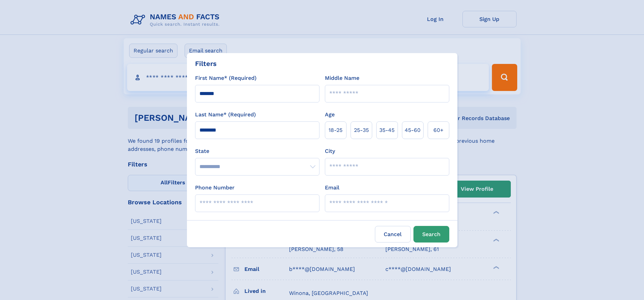 This screenshot has width=644, height=300. I want to click on div: Filters, so click(206, 64).